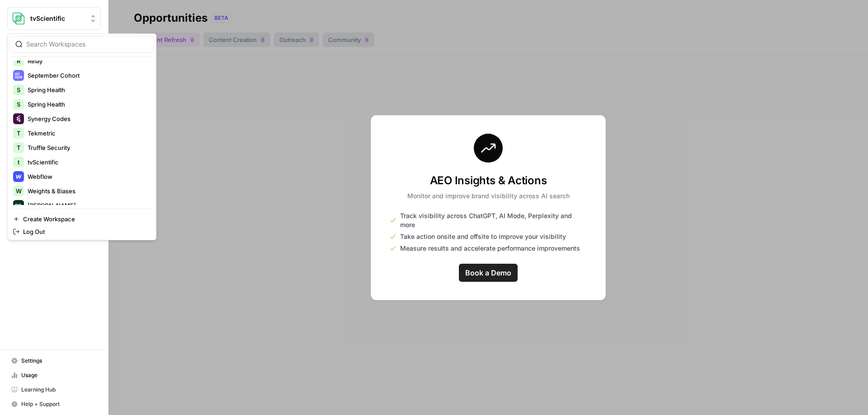 The image size is (868, 415). What do you see at coordinates (81, 219) in the screenshot?
I see `a: Create Workspace` at bounding box center [81, 219].